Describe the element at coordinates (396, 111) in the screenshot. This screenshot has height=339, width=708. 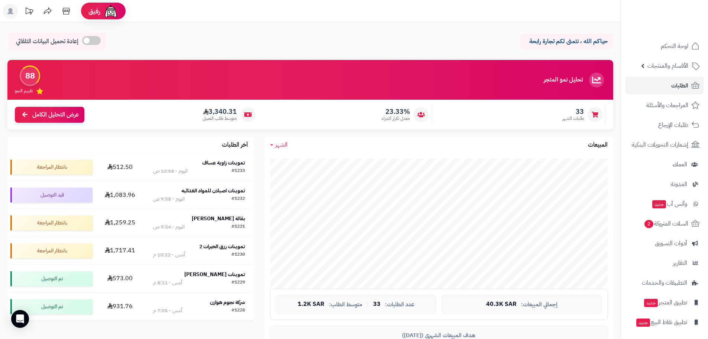
I see `span: 23.33%` at that location.